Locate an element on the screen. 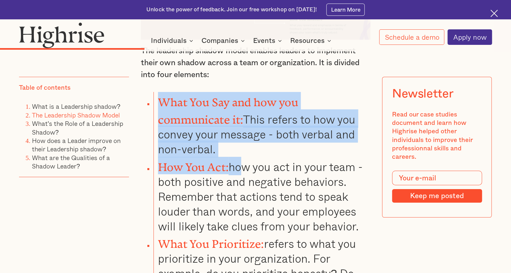 The height and width of the screenshot is (273, 511). strong: What You Prioritize: is located at coordinates (211, 241).